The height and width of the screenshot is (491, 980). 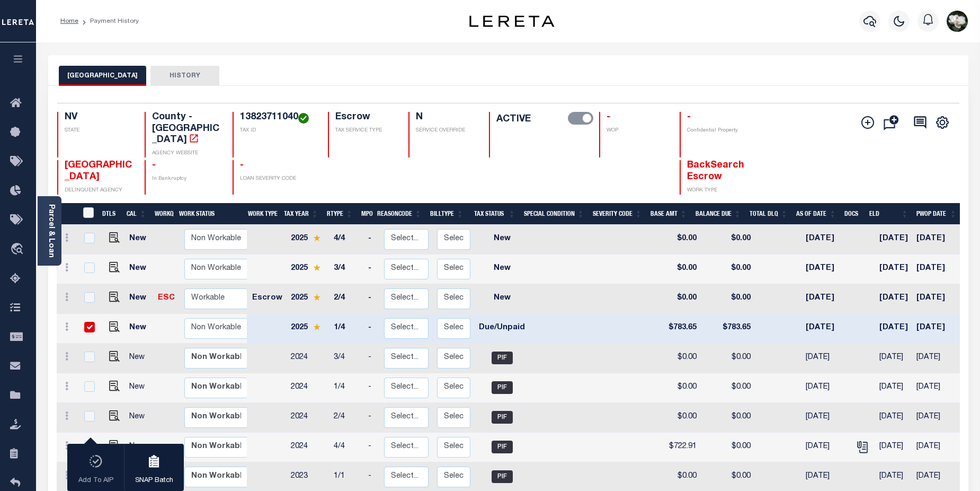 What do you see at coordinates (769, 213) in the screenshot?
I see `th: Total DLQ: activate to sort column ascending` at bounding box center [769, 213].